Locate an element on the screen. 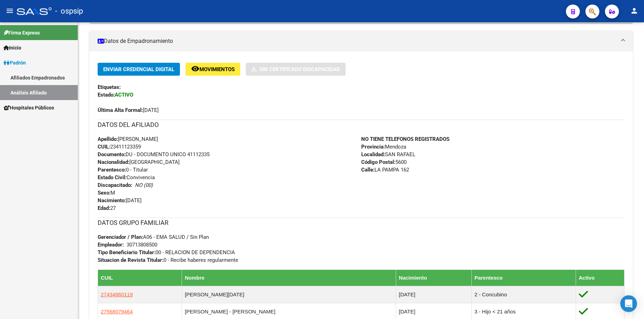  strong: Sexo: is located at coordinates (104, 193).